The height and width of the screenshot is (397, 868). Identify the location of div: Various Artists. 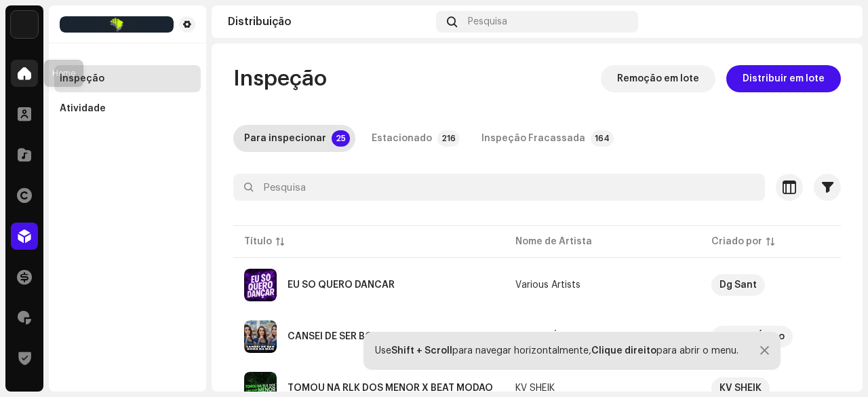
(548, 285).